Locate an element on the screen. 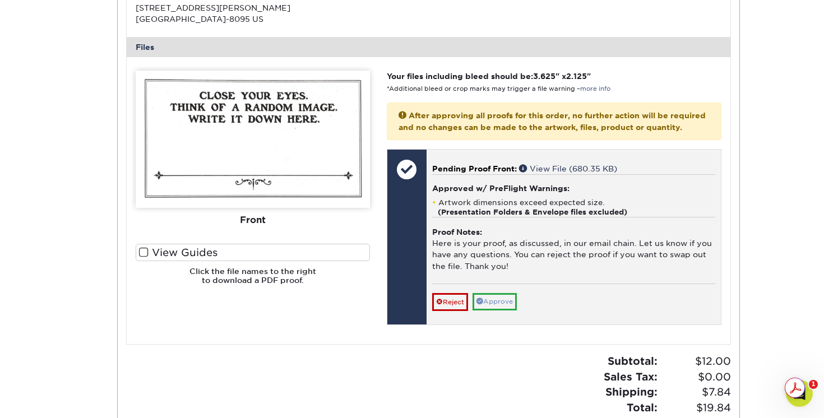 The width and height of the screenshot is (824, 418). small: *Additional bleed or crop marks may trigger a file warning – is located at coordinates (498, 89).